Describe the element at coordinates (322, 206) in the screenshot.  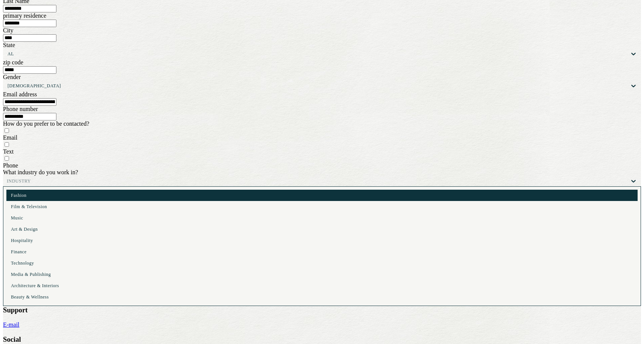
I see `div: Film & Television` at that location.